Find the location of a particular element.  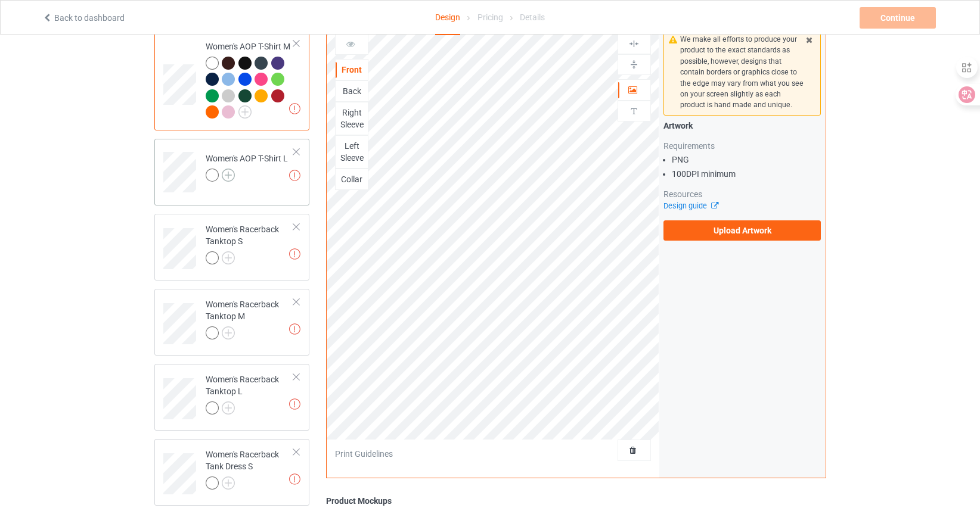

div: We make all efforts to produce your product to the exact standards as possible, however, designs ... is located at coordinates (742, 72).